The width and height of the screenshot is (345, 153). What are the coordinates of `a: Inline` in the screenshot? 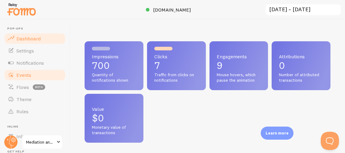 It's located at (35, 136).